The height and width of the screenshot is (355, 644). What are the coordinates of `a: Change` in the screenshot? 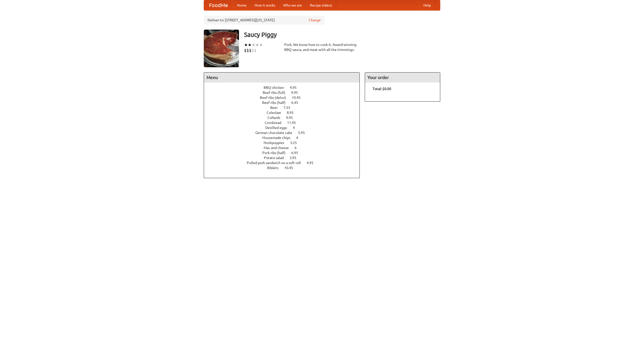 It's located at (314, 20).